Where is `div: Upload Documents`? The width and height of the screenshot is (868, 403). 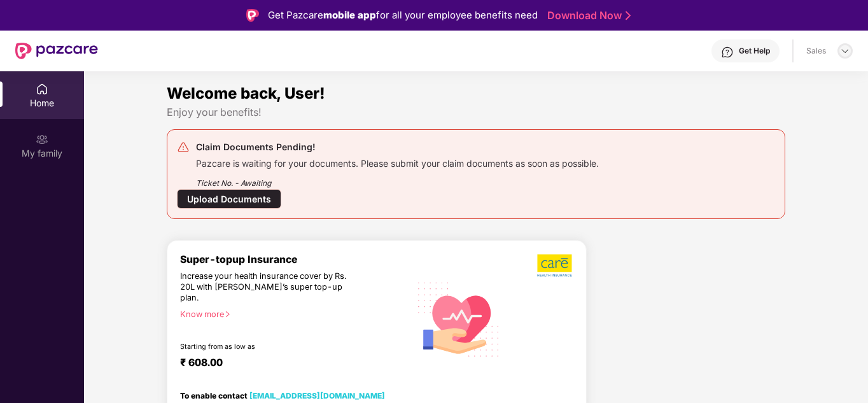 div: Upload Documents is located at coordinates (229, 199).